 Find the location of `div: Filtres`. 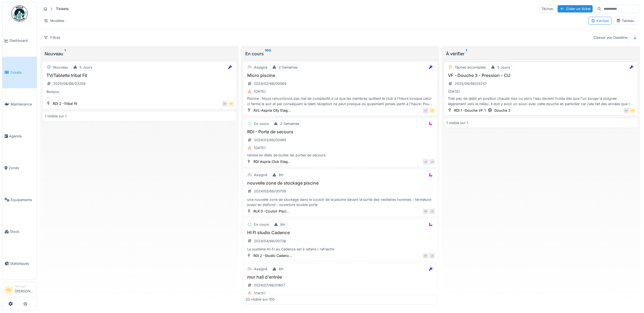

div: Filtres is located at coordinates (52, 38).